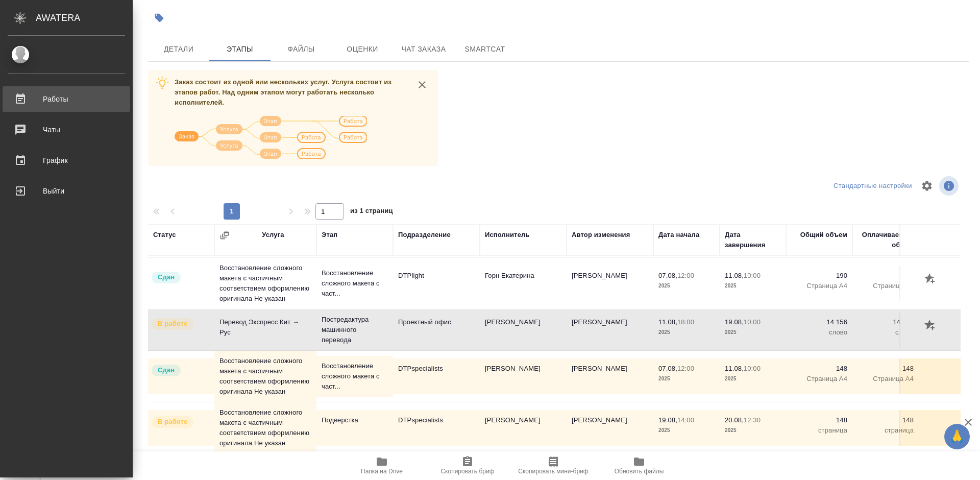 Image resolution: width=980 pixels, height=480 pixels. What do you see at coordinates (382, 466) in the screenshot?
I see `button: Папка на Drive` at bounding box center [382, 466].